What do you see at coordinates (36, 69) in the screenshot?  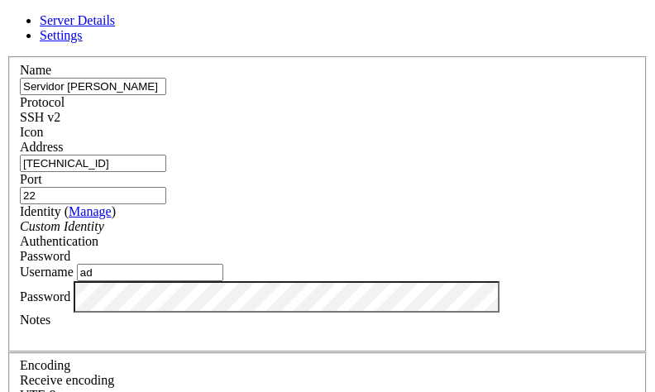 I see `label: Name` at bounding box center [36, 69].